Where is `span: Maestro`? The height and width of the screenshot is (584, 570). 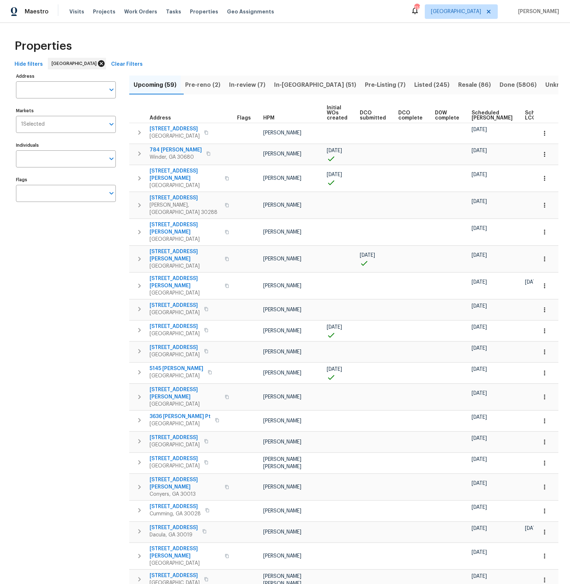 span: Maestro is located at coordinates (37, 12).